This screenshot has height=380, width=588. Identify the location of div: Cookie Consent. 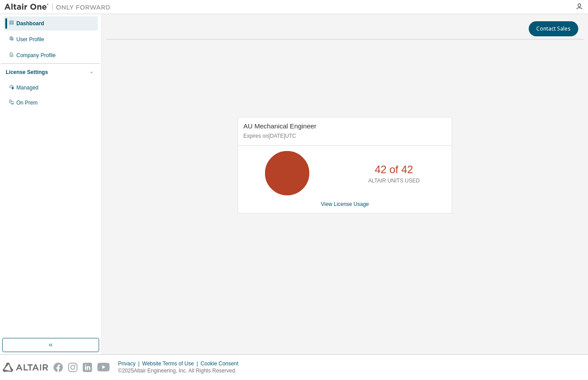
(222, 363).